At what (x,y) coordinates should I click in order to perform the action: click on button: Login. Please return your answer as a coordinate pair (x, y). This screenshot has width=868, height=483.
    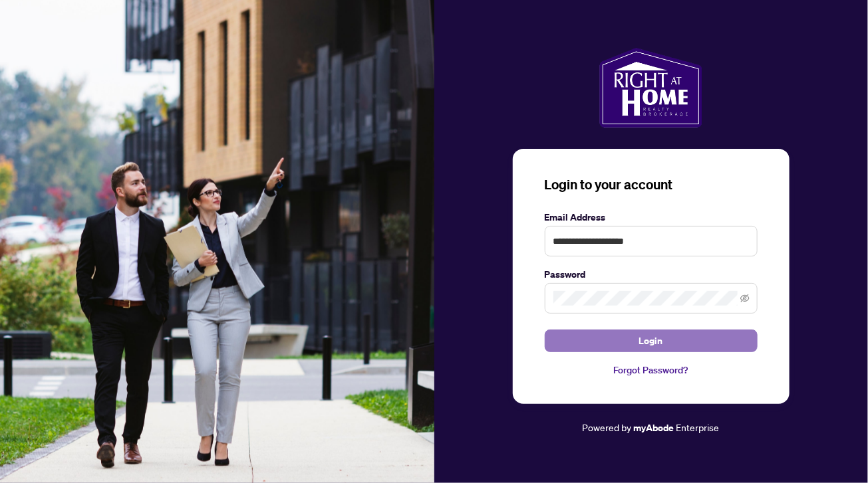
    Looking at the image, I should click on (651, 341).